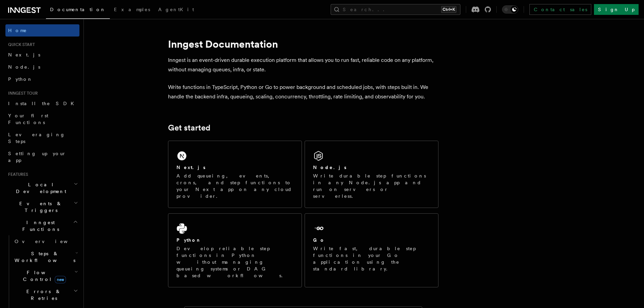 The height and width of the screenshot is (308, 644). Describe the element at coordinates (189, 128) in the screenshot. I see `a: Get started` at that location.